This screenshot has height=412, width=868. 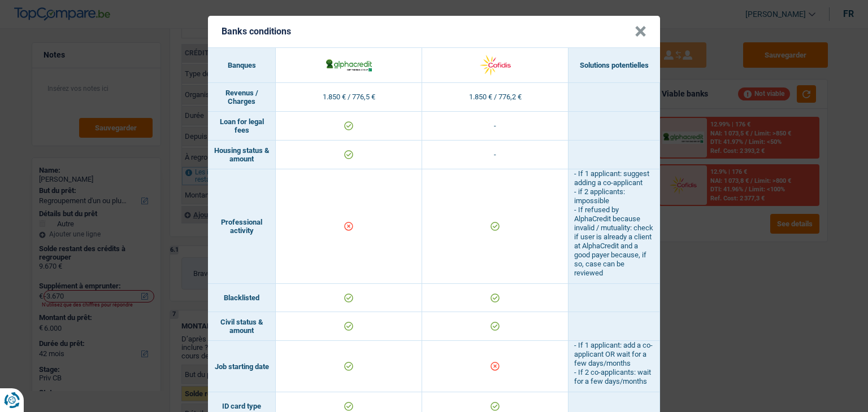 What do you see at coordinates (242, 298) in the screenshot?
I see `td: Blacklisted` at bounding box center [242, 298].